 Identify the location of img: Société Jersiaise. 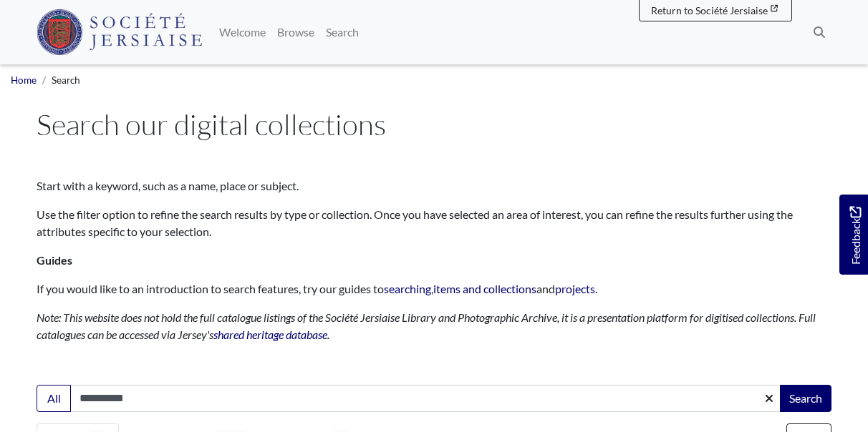
(119, 32).